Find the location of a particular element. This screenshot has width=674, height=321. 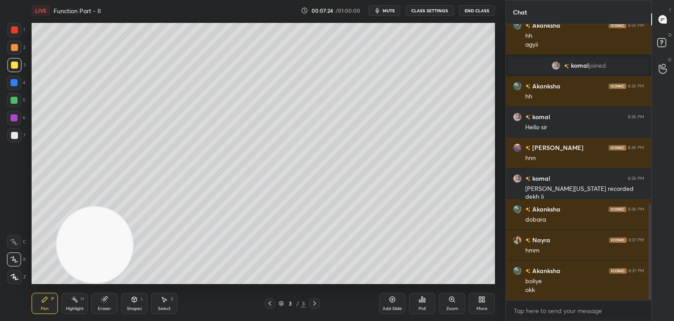

div: Pen is located at coordinates (45, 308).